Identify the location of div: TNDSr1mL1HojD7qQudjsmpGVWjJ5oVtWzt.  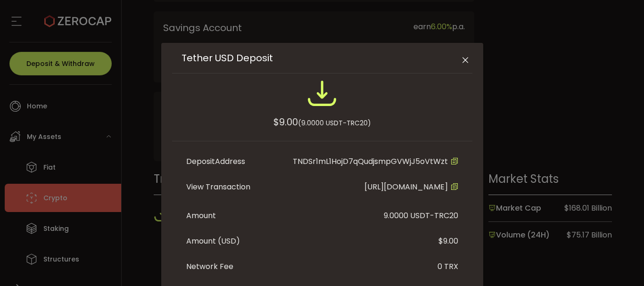
(375, 161).